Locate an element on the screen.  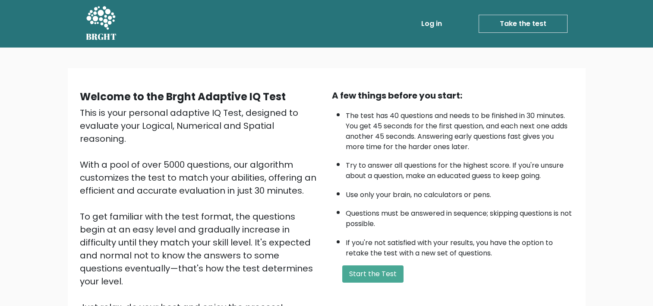
b: Welcome to the Brght Adaptive IQ Test is located at coordinates (183, 96).